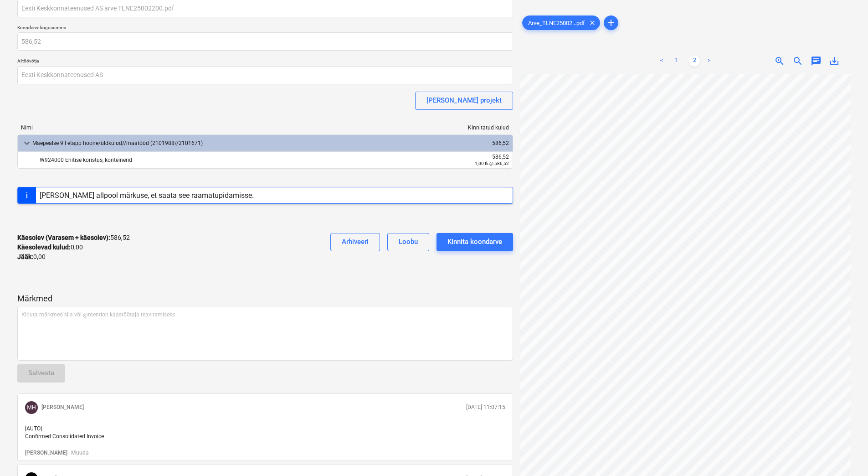 Image resolution: width=868 pixels, height=476 pixels. I want to click on a: Next page, so click(709, 61).